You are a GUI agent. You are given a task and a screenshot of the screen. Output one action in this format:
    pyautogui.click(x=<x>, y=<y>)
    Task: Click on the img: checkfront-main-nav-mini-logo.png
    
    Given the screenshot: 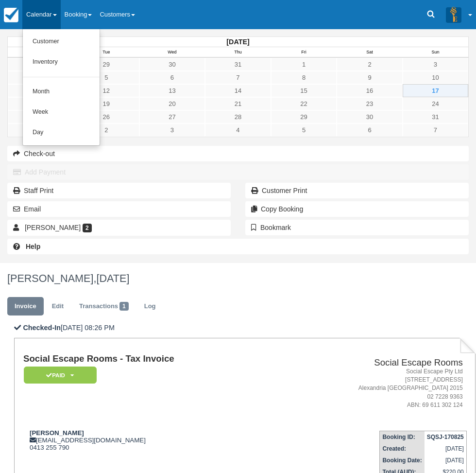 What is the action you would take?
    pyautogui.click(x=11, y=15)
    